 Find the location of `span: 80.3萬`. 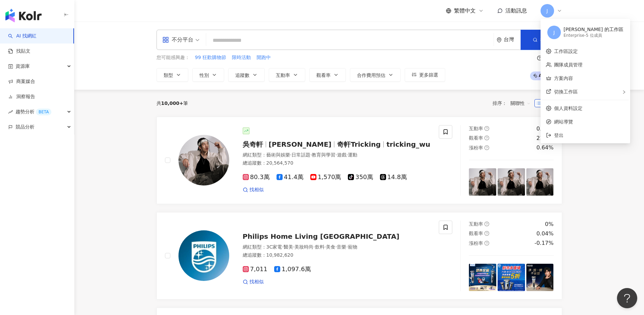

span: 80.3萬 is located at coordinates (256, 177).